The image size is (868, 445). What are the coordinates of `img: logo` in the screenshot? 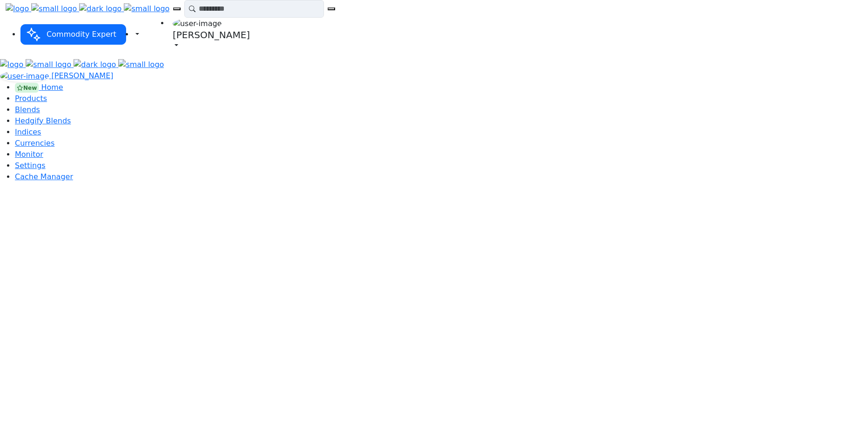 It's located at (17, 9).